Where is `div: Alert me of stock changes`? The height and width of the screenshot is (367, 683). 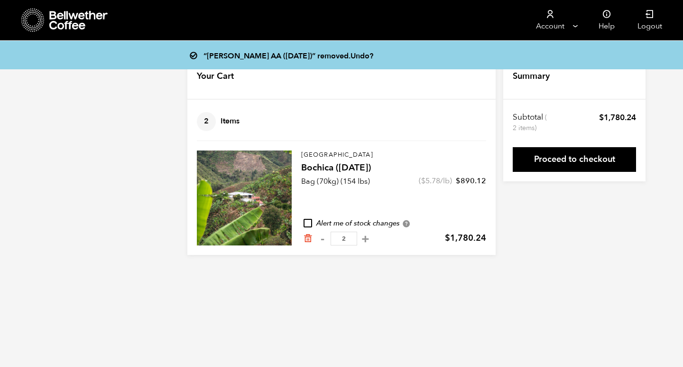
div: Alert me of stock changes is located at coordinates (394, 223).